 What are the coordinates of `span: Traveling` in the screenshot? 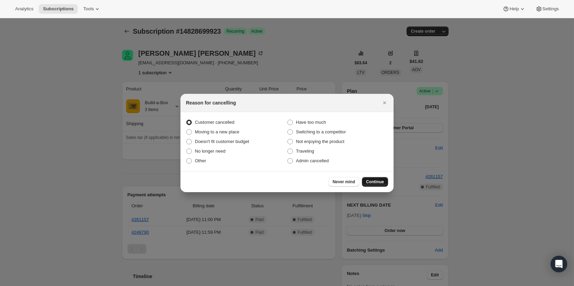 It's located at (305, 151).